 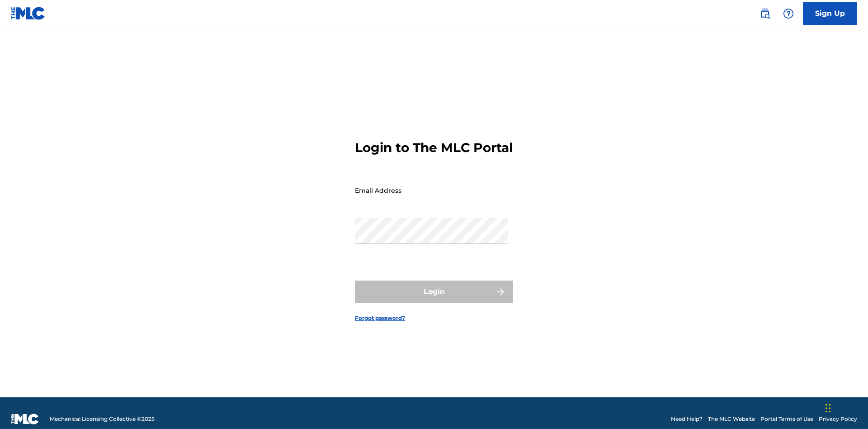 I want to click on h3: Login to The MLC Portal, so click(x=433, y=148).